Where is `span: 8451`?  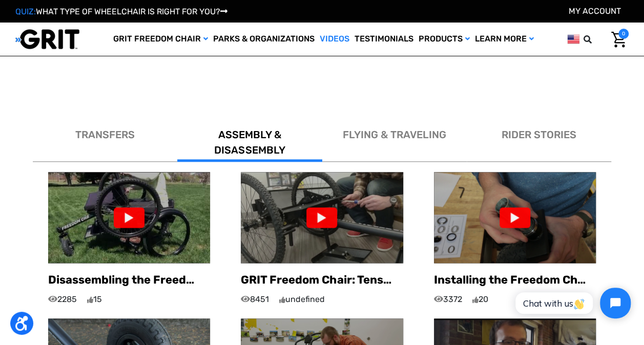 span: 8451 is located at coordinates (254, 300).